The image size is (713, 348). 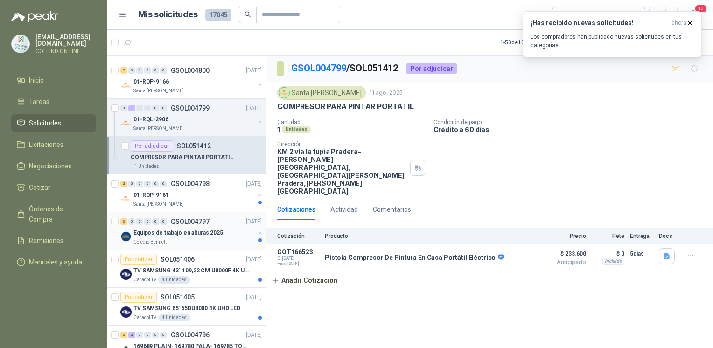 What do you see at coordinates (54, 188) in the screenshot?
I see `a: Cotizar` at bounding box center [54, 188].